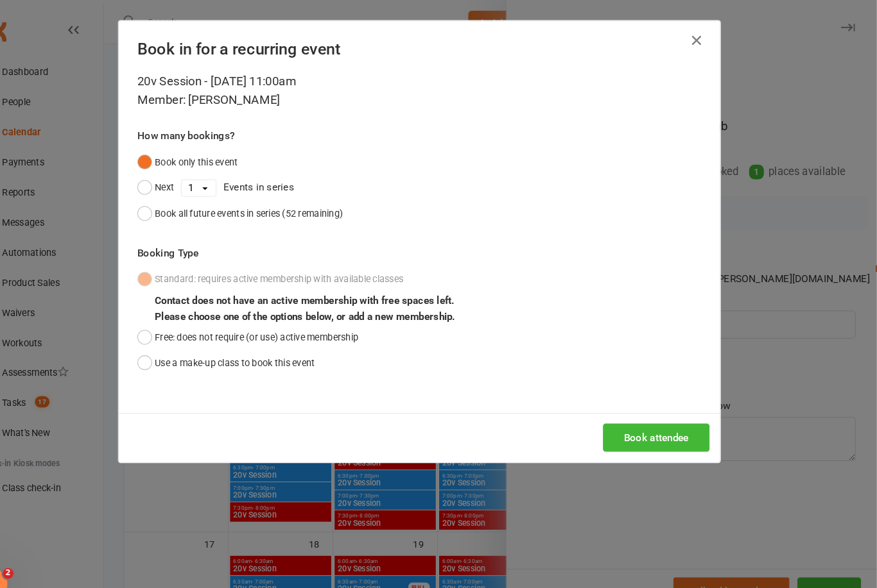 The height and width of the screenshot is (588, 877). Describe the element at coordinates (214, 130) in the screenshot. I see `label: How many bookings?` at that location.